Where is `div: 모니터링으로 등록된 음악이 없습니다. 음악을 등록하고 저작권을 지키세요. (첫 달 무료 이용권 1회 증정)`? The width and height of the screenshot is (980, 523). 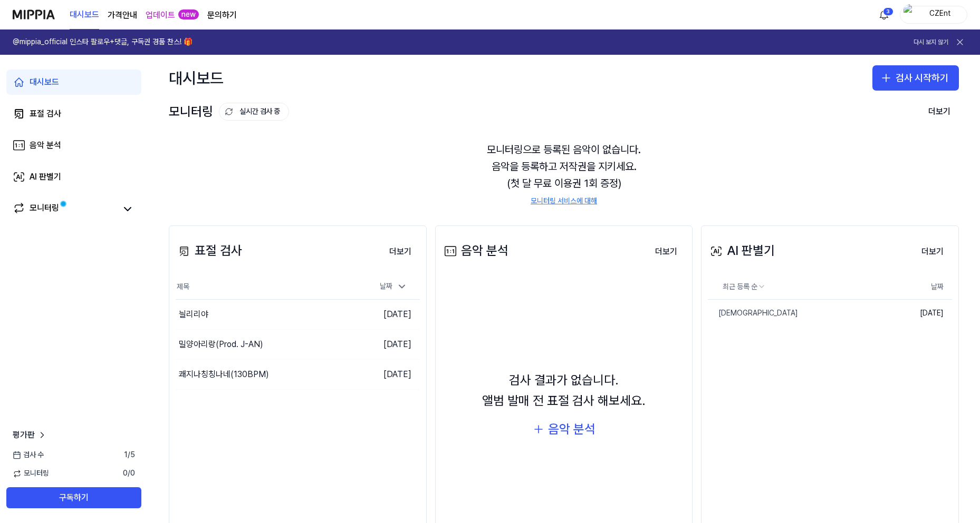 div: 모니터링으로 등록된 음악이 없습니다. 음악을 등록하고 저작권을 지키세요. (첫 달 무료 이용권 1회 증정) is located at coordinates (563, 174).